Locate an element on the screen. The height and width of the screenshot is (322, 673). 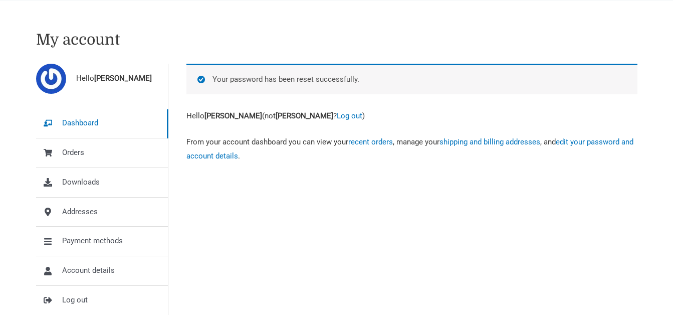
h1: My account is located at coordinates (337, 40).